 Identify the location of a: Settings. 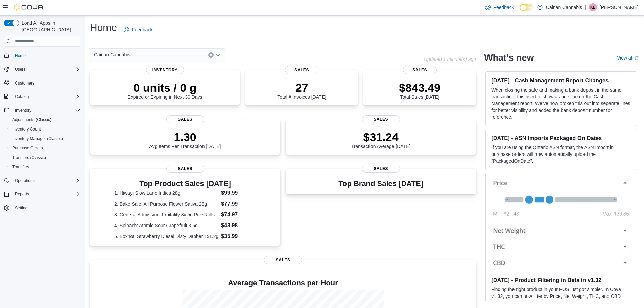
(22, 208).